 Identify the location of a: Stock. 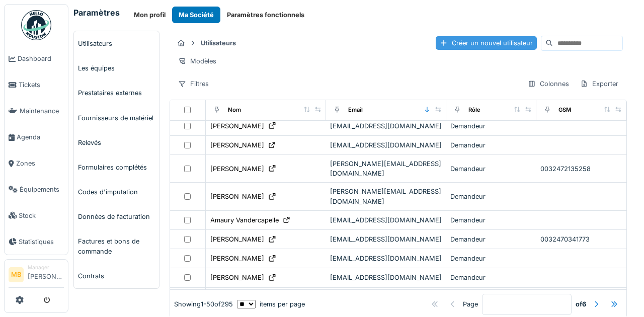
(36, 215).